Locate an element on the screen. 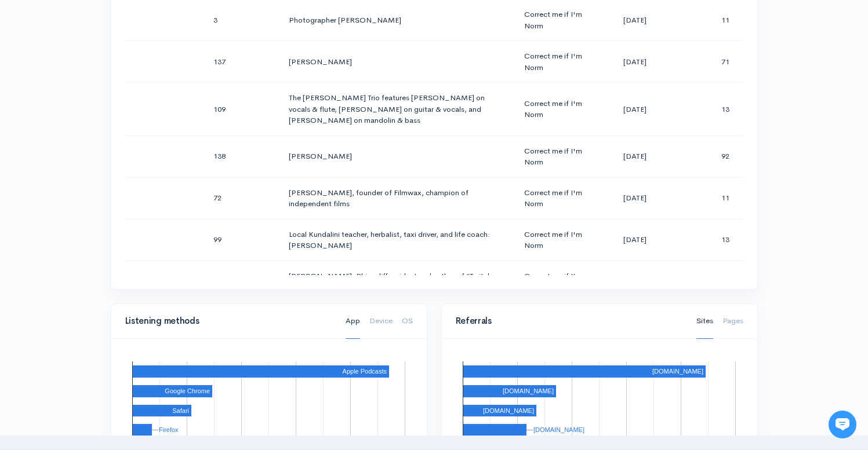 This screenshot has width=868, height=450. td: 99 is located at coordinates (242, 240).